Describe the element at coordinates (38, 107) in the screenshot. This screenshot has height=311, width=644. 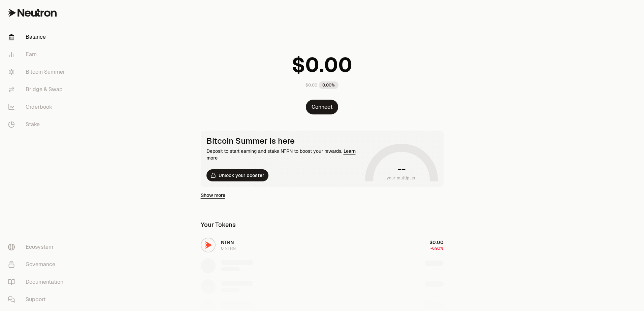
I see `a: Orderbook` at that location.